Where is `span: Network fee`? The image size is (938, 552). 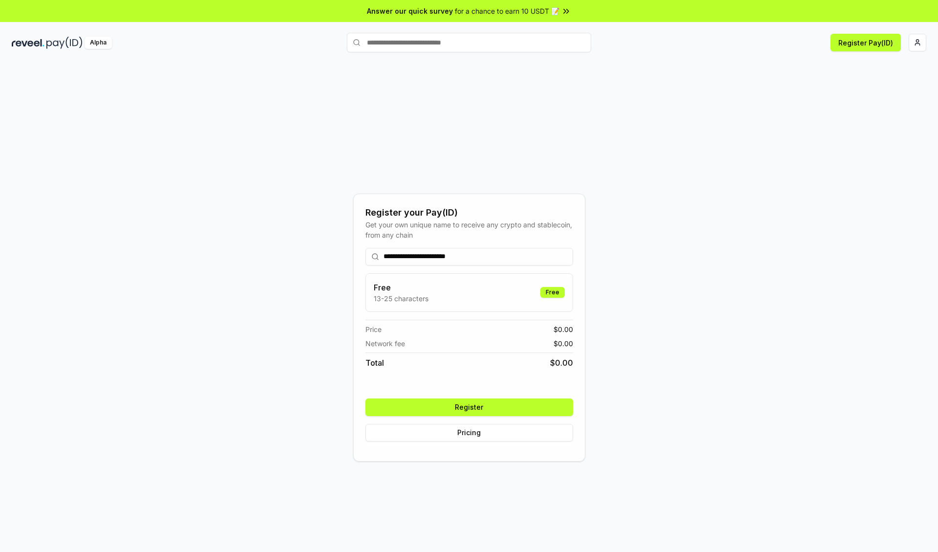 span: Network fee is located at coordinates (385, 343).